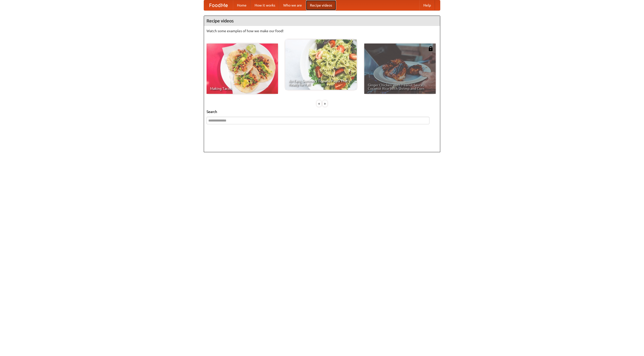 The width and height of the screenshot is (644, 356). What do you see at coordinates (322, 31) in the screenshot?
I see `p: Watch some examples of how we make our food!` at bounding box center [322, 31].